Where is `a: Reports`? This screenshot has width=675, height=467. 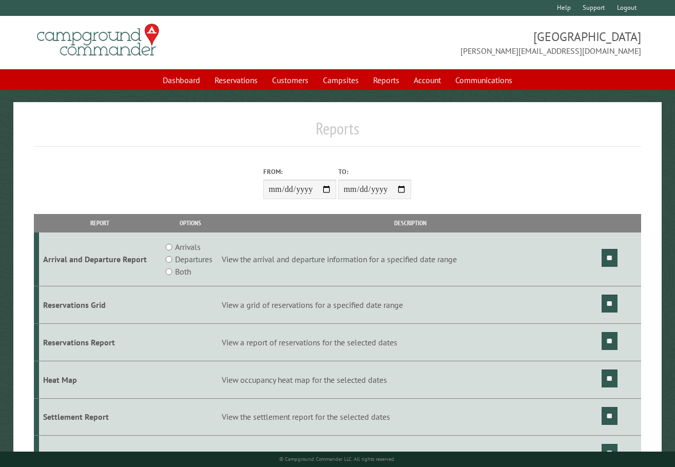 a: Reports is located at coordinates (386, 80).